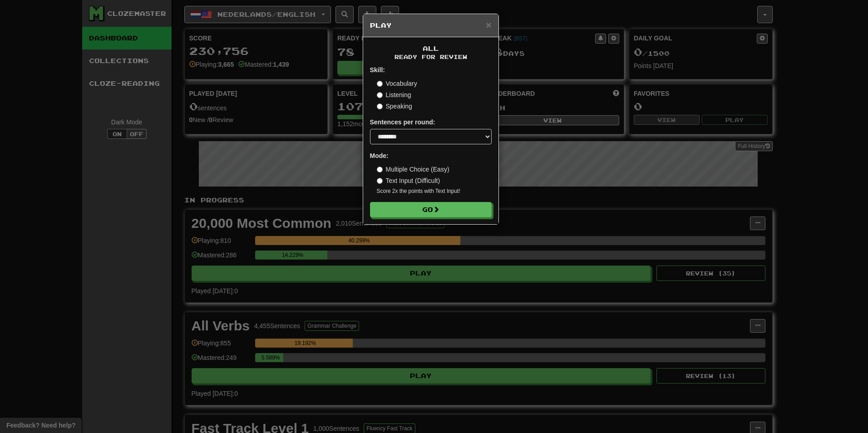  Describe the element at coordinates (488, 25) in the screenshot. I see `button: Close` at that location.